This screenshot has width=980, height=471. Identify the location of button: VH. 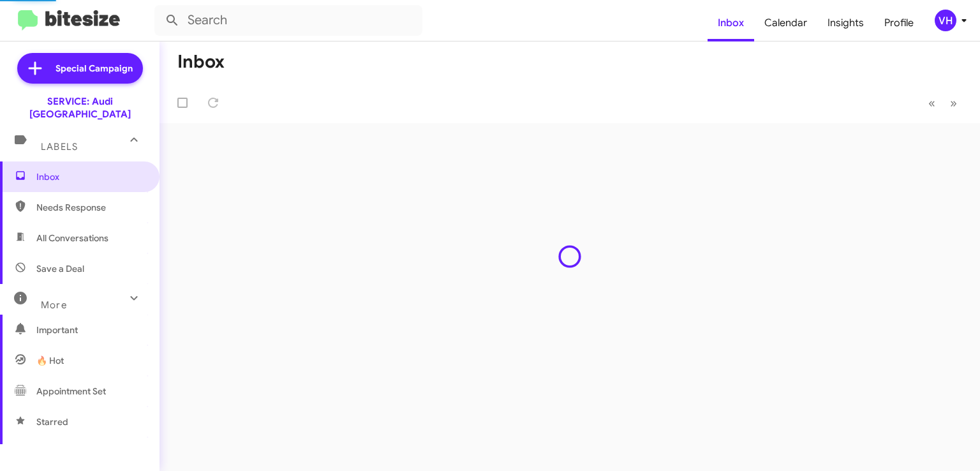
(945, 21).